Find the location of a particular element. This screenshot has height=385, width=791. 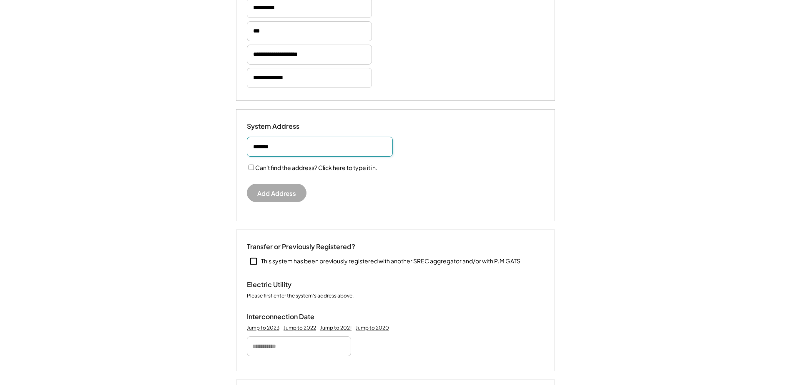

div: System Address is located at coordinates (289, 126).